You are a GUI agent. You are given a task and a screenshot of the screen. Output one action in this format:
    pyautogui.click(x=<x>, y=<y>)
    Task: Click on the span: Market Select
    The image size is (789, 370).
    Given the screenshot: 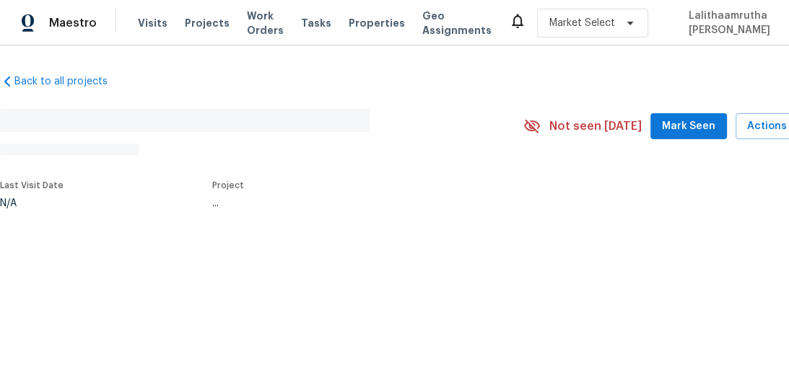 What is the action you would take?
    pyautogui.click(x=582, y=23)
    